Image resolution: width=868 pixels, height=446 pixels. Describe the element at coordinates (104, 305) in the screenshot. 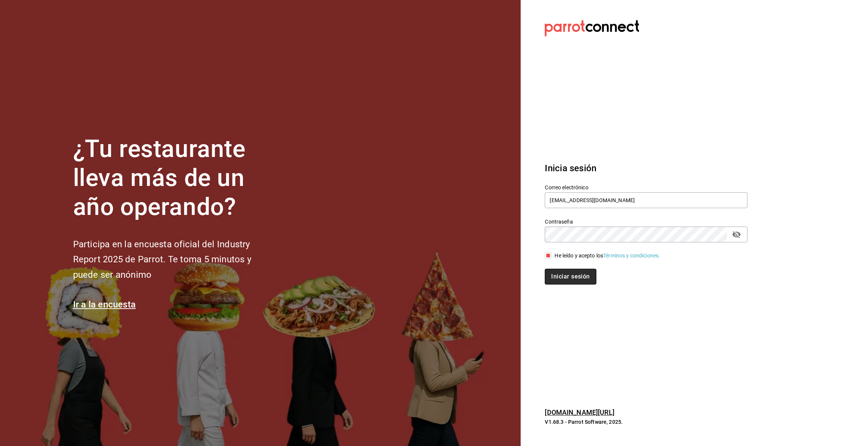

I see `a: Ir a la encuesta` at that location.